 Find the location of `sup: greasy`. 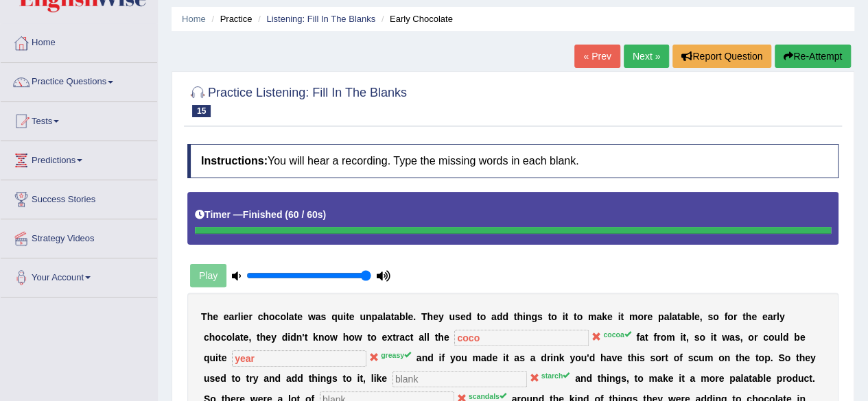

sup: greasy is located at coordinates (396, 356).